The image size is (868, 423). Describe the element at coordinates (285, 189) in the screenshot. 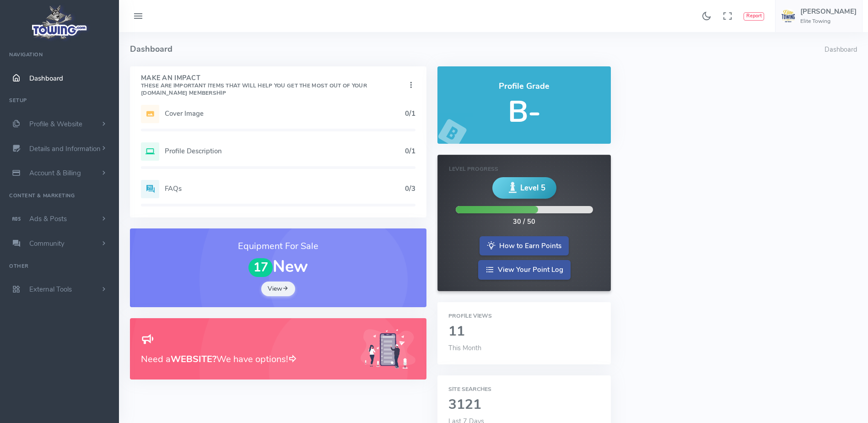

I see `h5: FAQs` at that location.